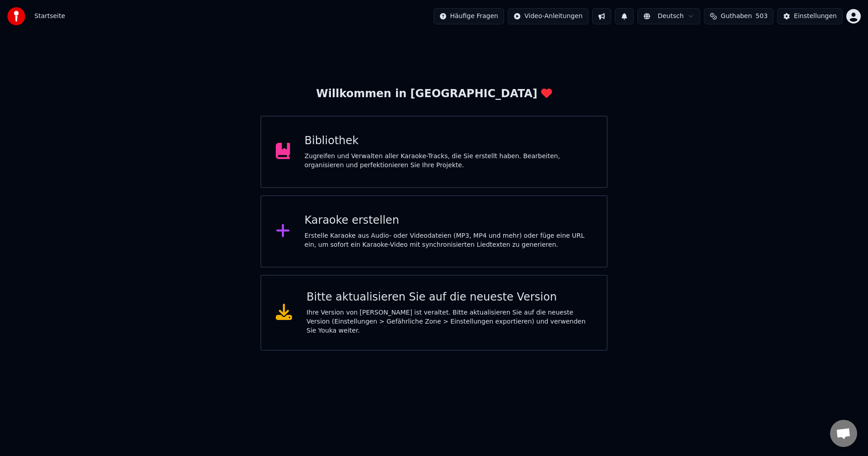  I want to click on button: Video-Anleitungen, so click(548, 16).